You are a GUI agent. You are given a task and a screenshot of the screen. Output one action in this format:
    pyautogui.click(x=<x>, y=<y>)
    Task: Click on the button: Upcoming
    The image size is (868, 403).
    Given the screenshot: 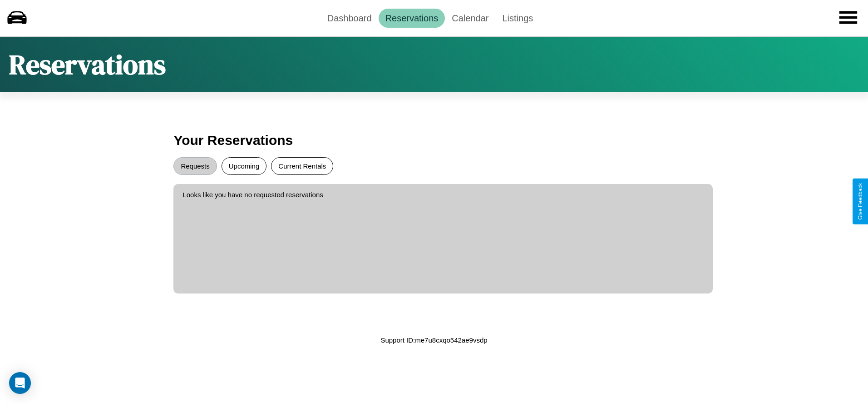 What is the action you would take?
    pyautogui.click(x=244, y=166)
    